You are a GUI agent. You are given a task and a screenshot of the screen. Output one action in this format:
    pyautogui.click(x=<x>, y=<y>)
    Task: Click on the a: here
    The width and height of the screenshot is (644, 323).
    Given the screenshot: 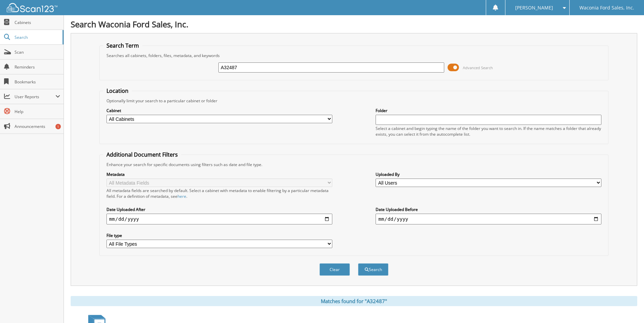 What is the action you would take?
    pyautogui.click(x=182, y=196)
    